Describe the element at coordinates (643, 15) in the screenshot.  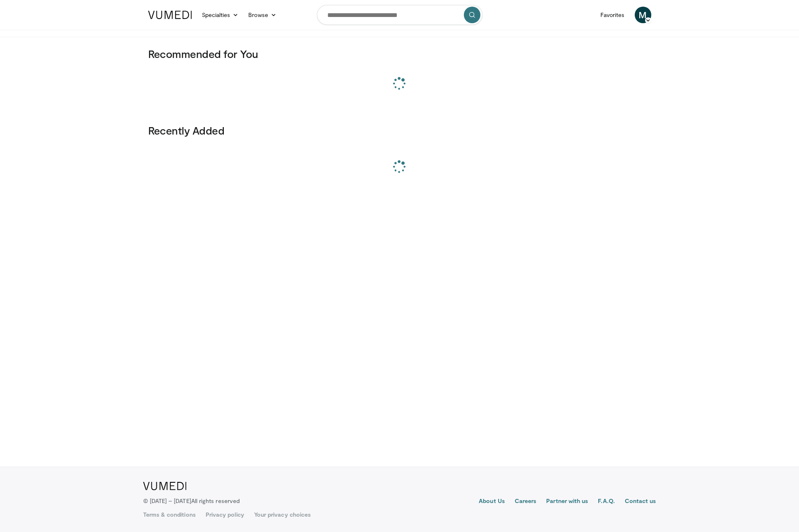
I see `a: M` at that location.